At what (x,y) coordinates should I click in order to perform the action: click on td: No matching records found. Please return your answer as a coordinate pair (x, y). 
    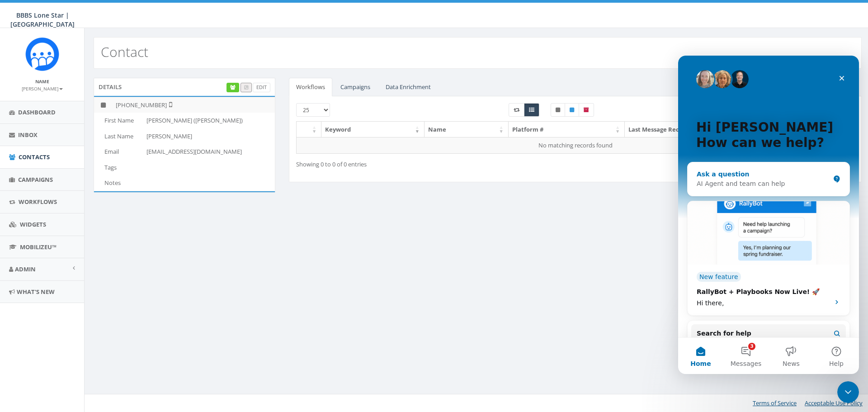
    Looking at the image, I should click on (575, 145).